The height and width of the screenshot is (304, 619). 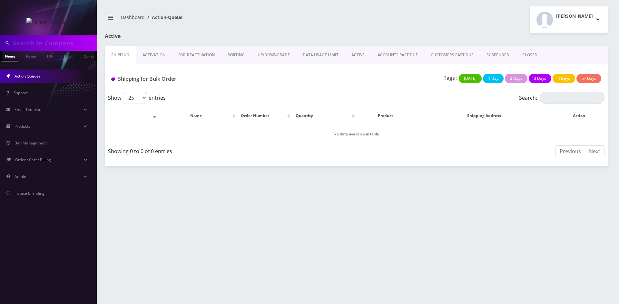 I want to click on input: Search:, so click(x=572, y=98).